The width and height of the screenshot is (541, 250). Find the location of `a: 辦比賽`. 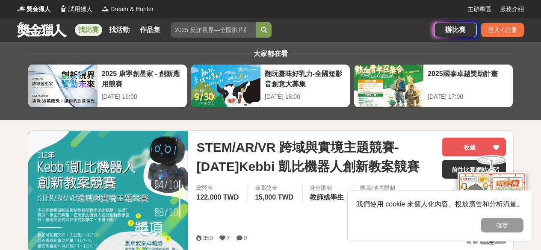

a: 辦比賽 is located at coordinates (455, 30).